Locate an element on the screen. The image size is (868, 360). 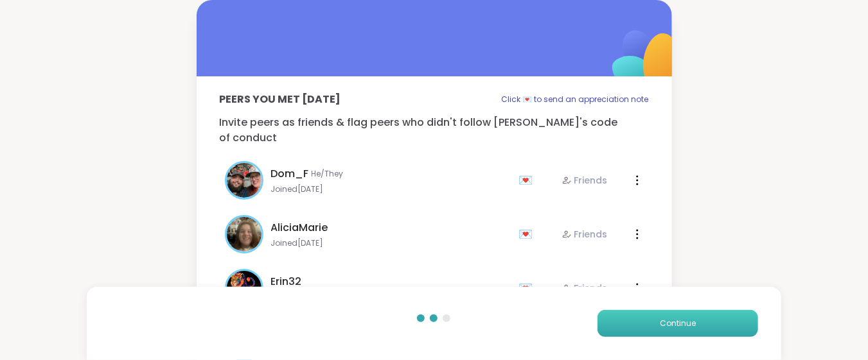
button: Continue is located at coordinates (678, 323).